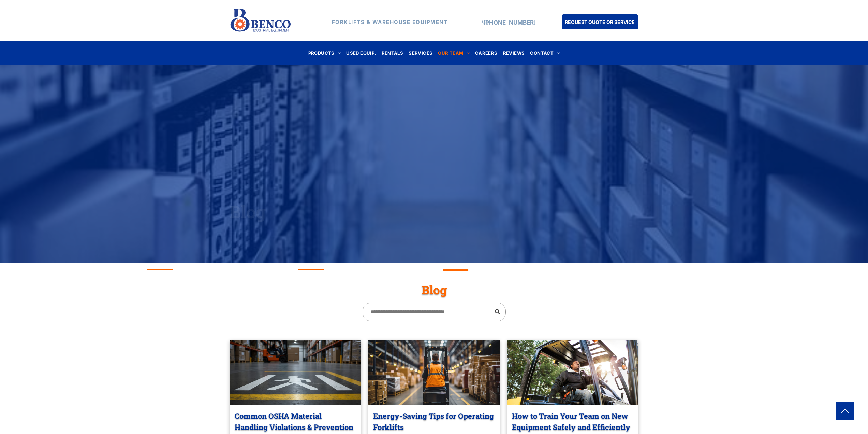 This screenshot has height=434, width=868. I want to click on a: REVIEWS, so click(514, 53).